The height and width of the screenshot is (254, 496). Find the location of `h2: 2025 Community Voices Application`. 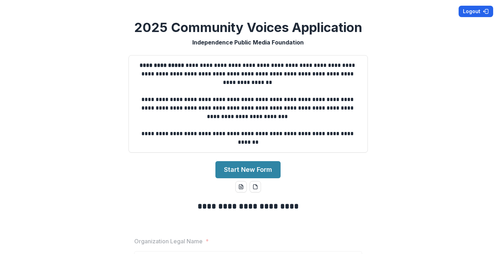

h2: 2025 Community Voices Application is located at coordinates (248, 27).